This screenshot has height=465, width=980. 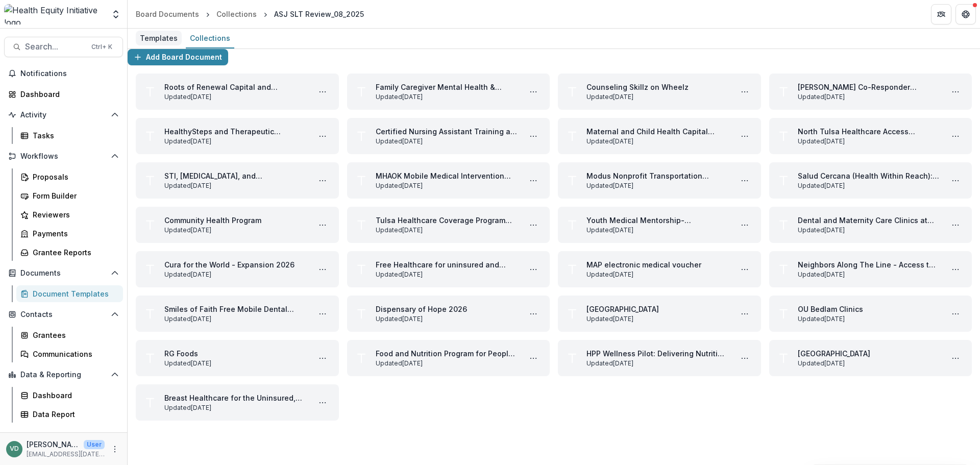 I want to click on a: Modus Nonprofit Transportation Solutions, so click(x=658, y=175).